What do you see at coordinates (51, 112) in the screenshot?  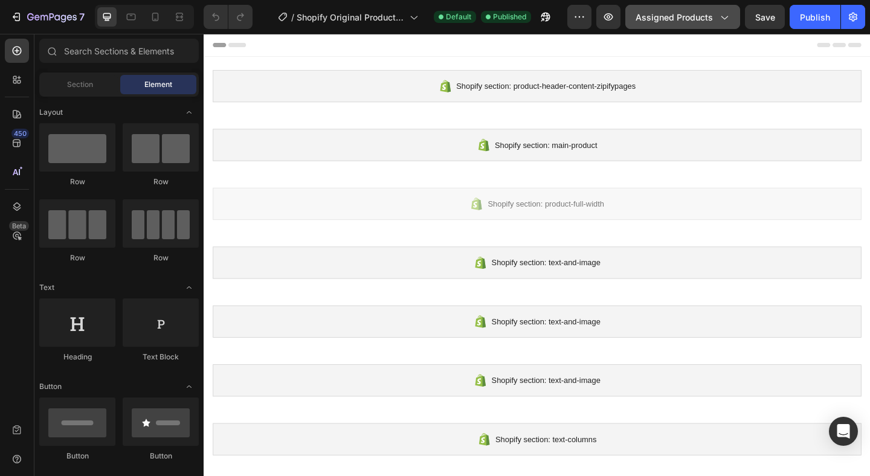 I see `span: Layout` at bounding box center [51, 112].